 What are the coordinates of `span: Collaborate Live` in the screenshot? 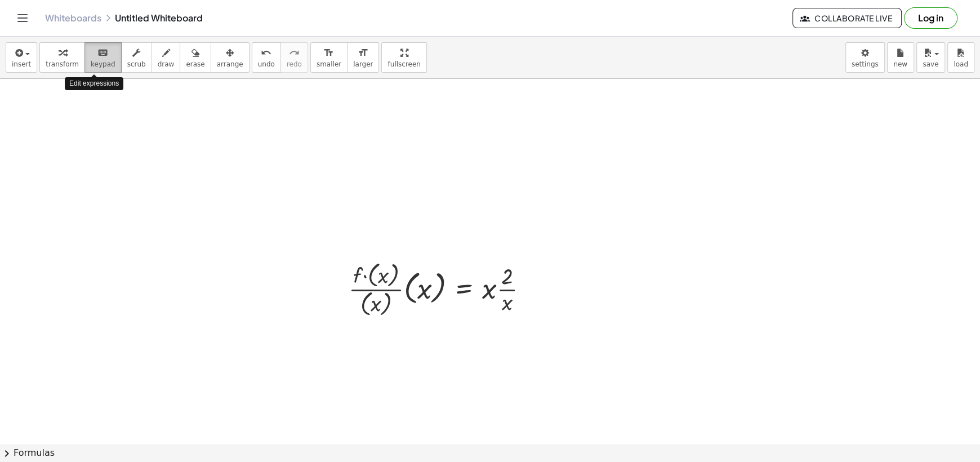 It's located at (847, 18).